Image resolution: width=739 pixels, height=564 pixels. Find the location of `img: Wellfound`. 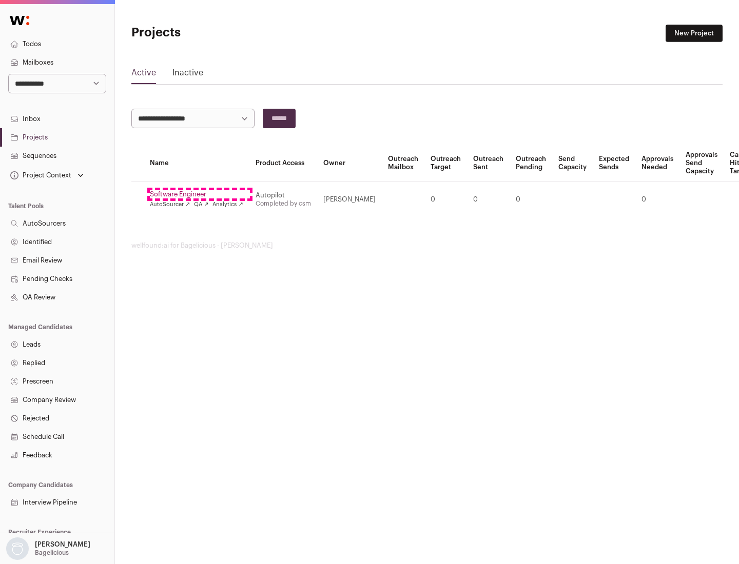

img: Wellfound is located at coordinates (19, 21).